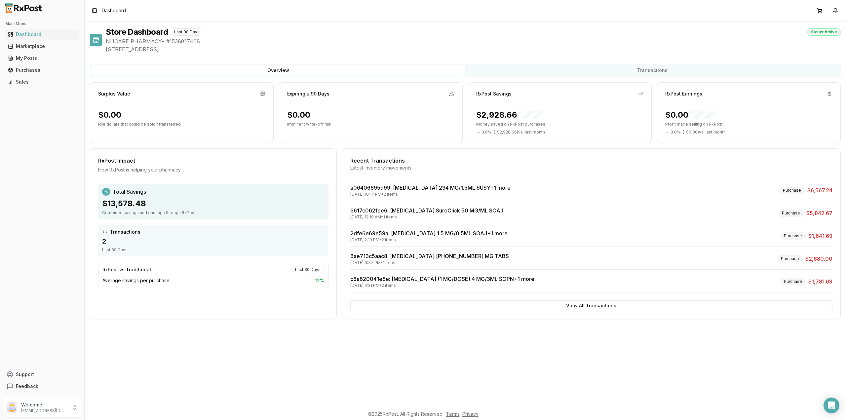 The width and height of the screenshot is (846, 420). I want to click on button: Dashboard, so click(42, 34).